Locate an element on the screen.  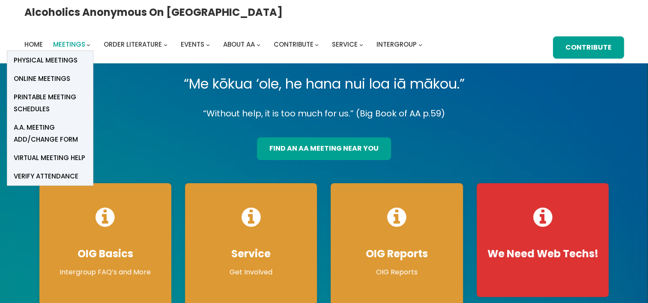
a: verify attendance is located at coordinates (50, 176).